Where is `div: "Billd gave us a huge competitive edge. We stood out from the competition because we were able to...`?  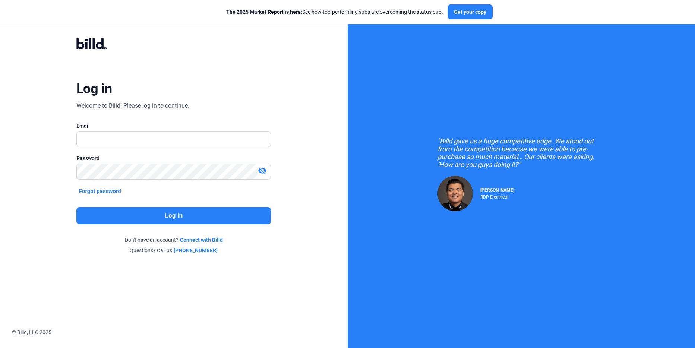
div: "Billd gave us a huge competitive edge. We stood out from the competition because we were able to... is located at coordinates (522, 153).